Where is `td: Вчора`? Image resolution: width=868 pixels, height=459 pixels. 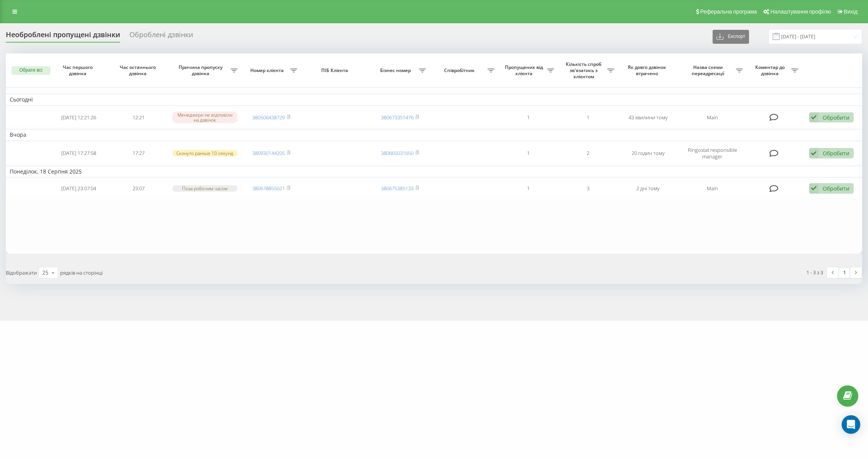 td: Вчора is located at coordinates (434, 135).